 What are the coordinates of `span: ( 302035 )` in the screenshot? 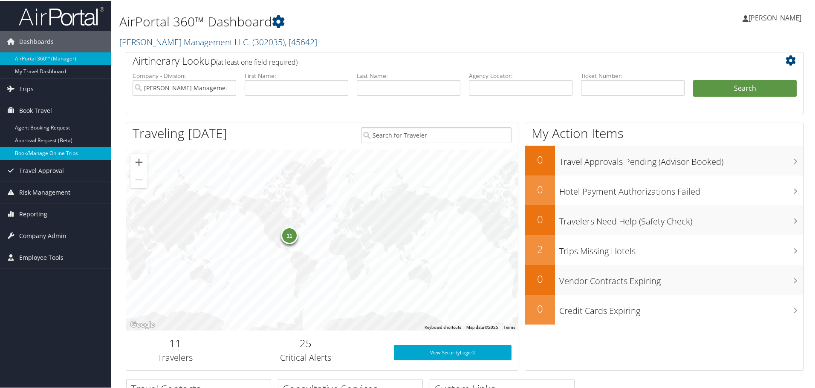 It's located at (268, 41).